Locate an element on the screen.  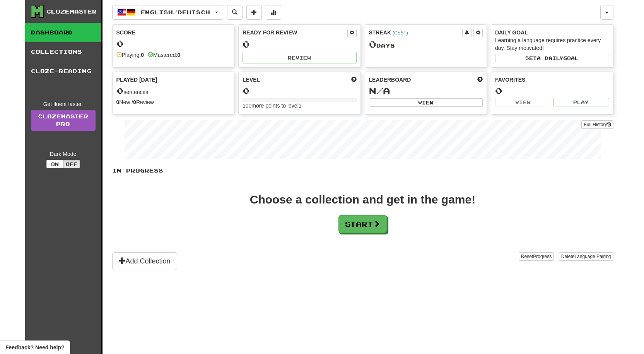
span: Leaderboard is located at coordinates (390, 79).